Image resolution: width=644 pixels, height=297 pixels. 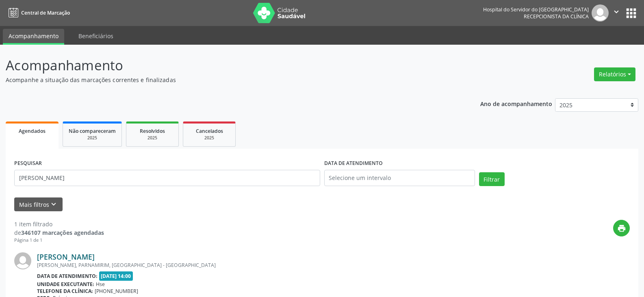 What do you see at coordinates (228, 80) in the screenshot?
I see `p: Acompanhe a situação das marcações correntes e finalizadas` at bounding box center [228, 80].